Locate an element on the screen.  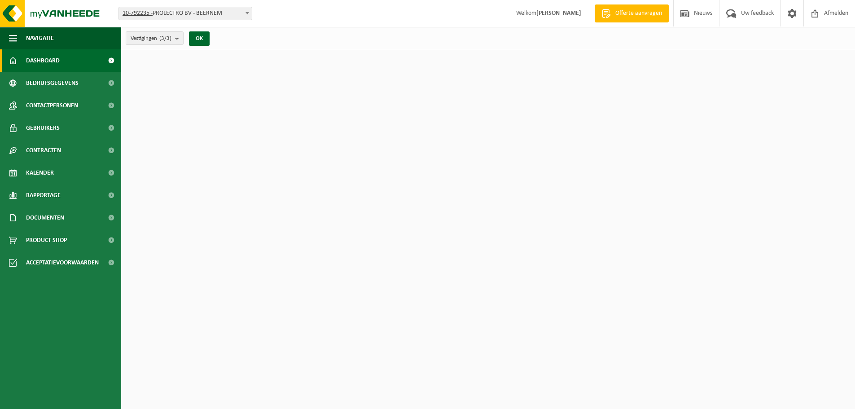
span: Rapportage is located at coordinates (43, 195).